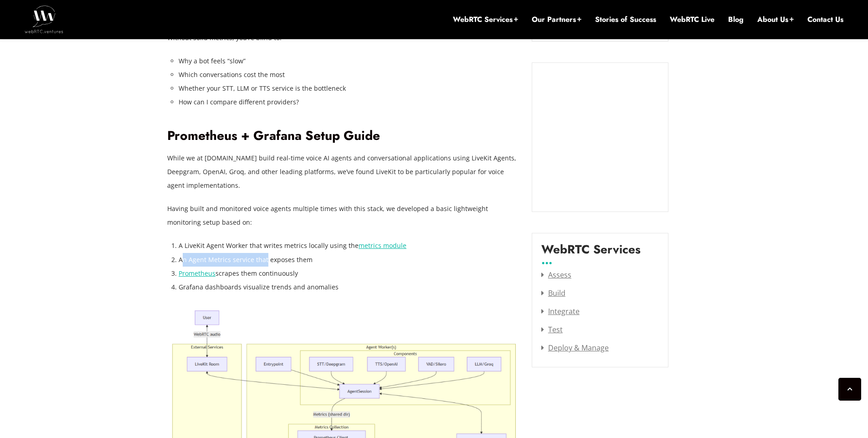 This screenshot has width=868, height=438. What do you see at coordinates (348, 260) in the screenshot?
I see `li: An Agent Metrics service that exposes them` at bounding box center [348, 260].